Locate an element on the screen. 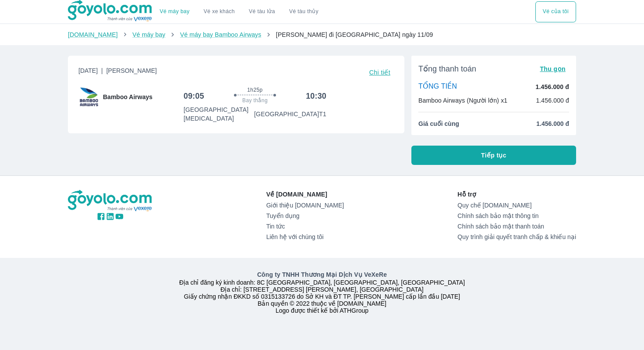  p: TỔNG TIỀN is located at coordinates (438, 87).